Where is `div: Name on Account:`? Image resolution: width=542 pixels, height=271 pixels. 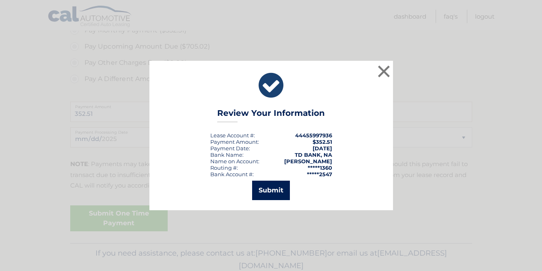 div: Name on Account: is located at coordinates (235, 161).